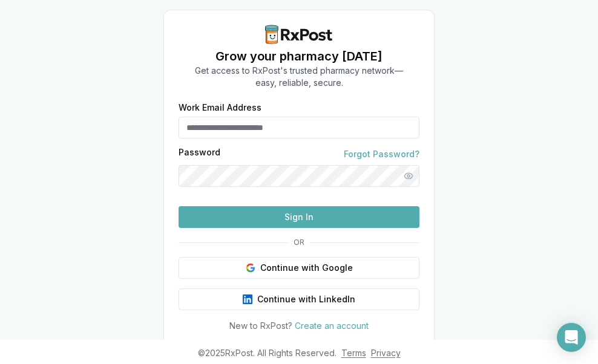  What do you see at coordinates (571, 337) in the screenshot?
I see `div: Open Intercom Messenger` at bounding box center [571, 337].